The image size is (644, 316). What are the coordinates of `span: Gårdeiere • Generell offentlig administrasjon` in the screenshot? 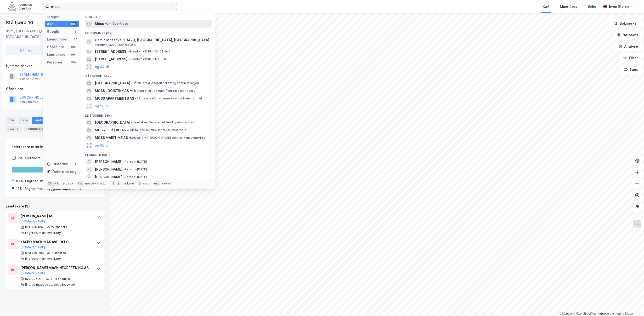 It's located at (165, 83).